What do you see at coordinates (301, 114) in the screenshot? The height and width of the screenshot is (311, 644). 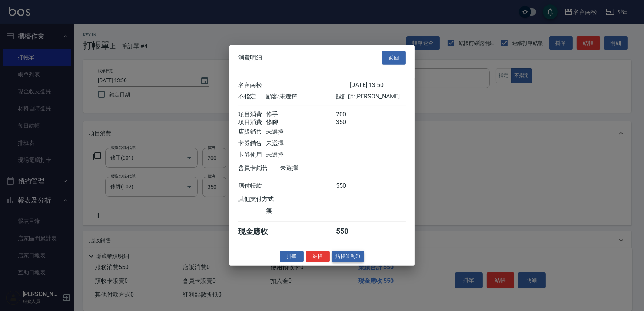 I see `div: 修手` at bounding box center [301, 114].